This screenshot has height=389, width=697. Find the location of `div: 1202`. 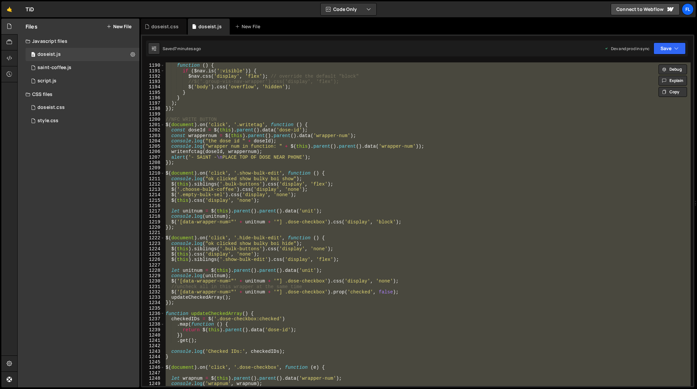

div: 1202 is located at coordinates (153, 130).